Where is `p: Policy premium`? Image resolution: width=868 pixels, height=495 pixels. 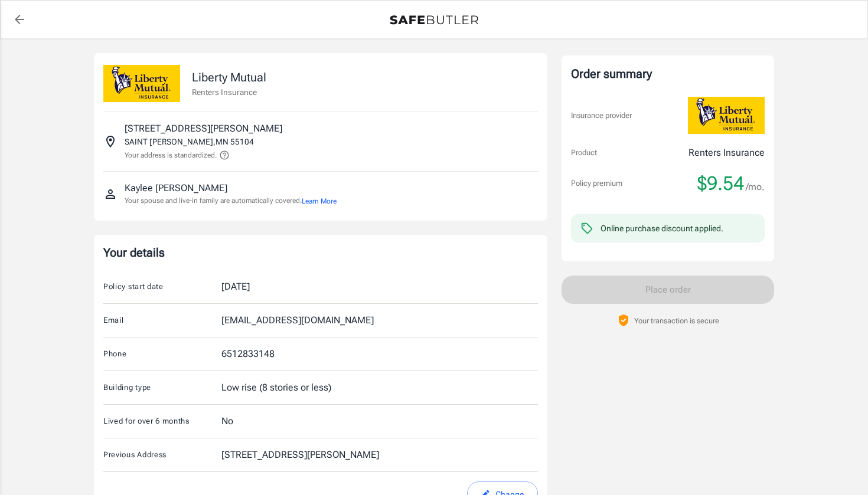
p: Policy premium is located at coordinates (596, 184).